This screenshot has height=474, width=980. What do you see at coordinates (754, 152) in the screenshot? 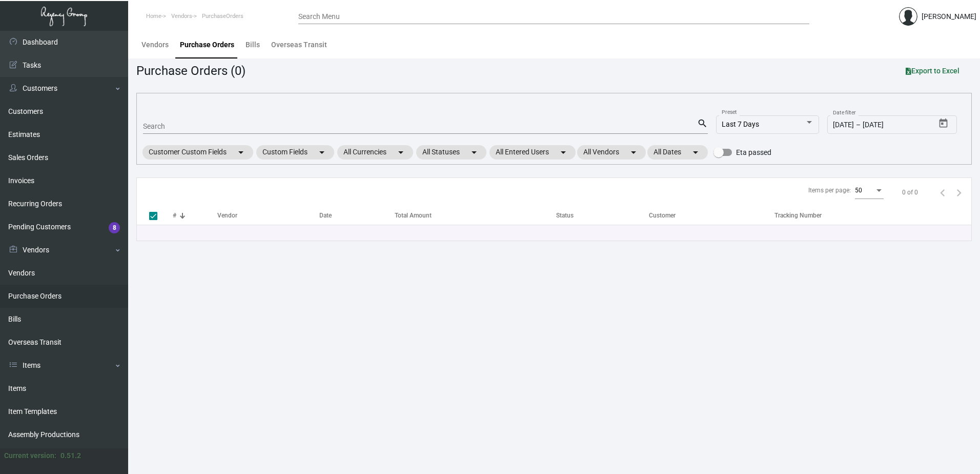
I see `span: Eta passed` at bounding box center [754, 152].